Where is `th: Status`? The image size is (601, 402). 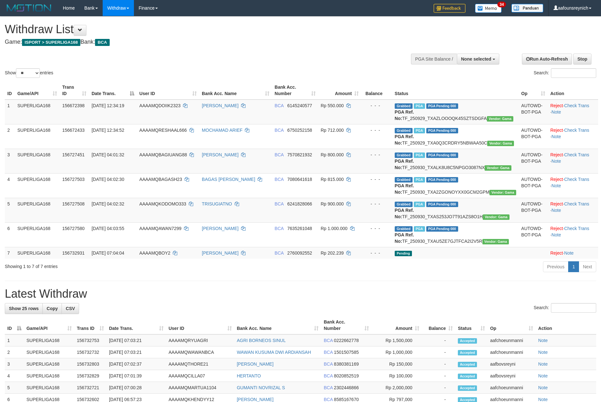 th: Status is located at coordinates (455, 90).